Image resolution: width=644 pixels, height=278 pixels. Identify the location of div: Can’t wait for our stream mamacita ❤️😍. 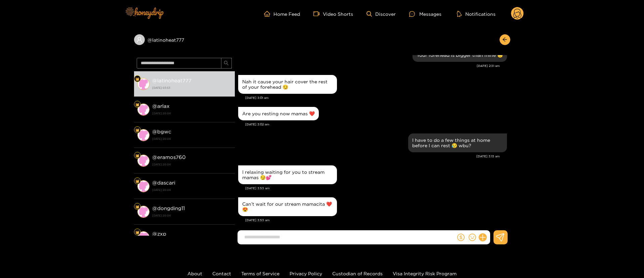
(288, 207).